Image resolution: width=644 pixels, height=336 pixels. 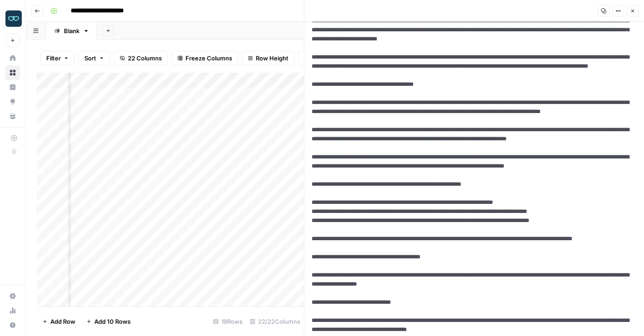 I want to click on button: Add Row, so click(x=58, y=321).